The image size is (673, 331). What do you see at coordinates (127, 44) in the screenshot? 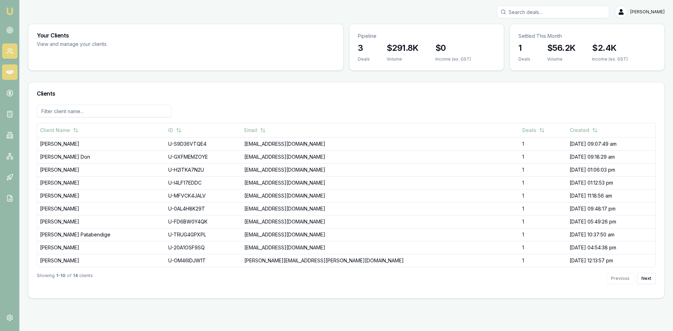
I see `p: View and manage your clients.` at bounding box center [127, 44].